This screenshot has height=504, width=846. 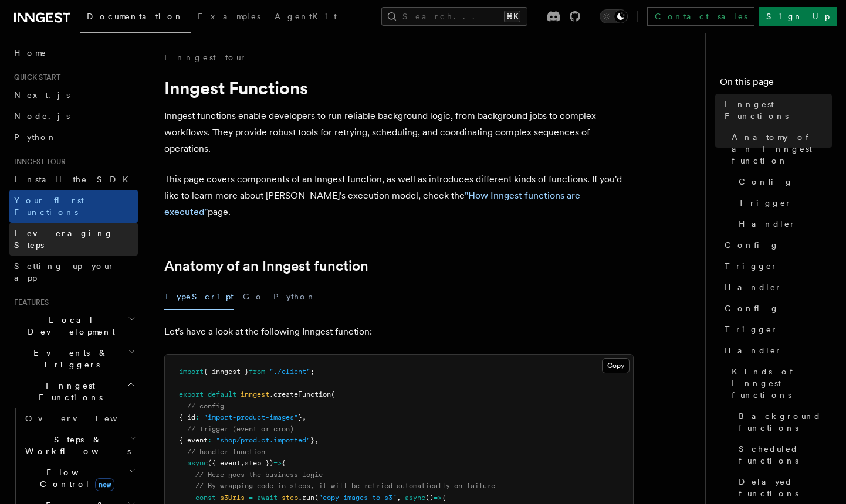 I want to click on span: Events & Triggers, so click(x=69, y=359).